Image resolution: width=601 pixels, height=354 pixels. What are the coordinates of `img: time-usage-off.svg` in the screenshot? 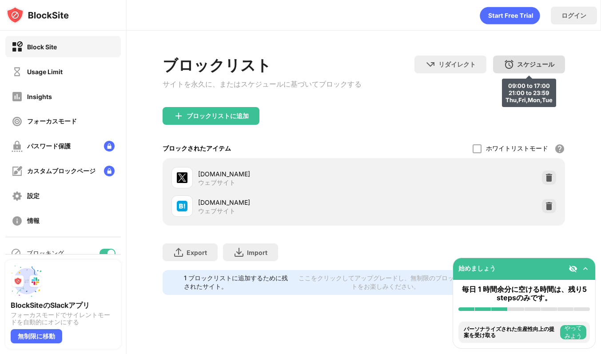 It's located at (17, 72).